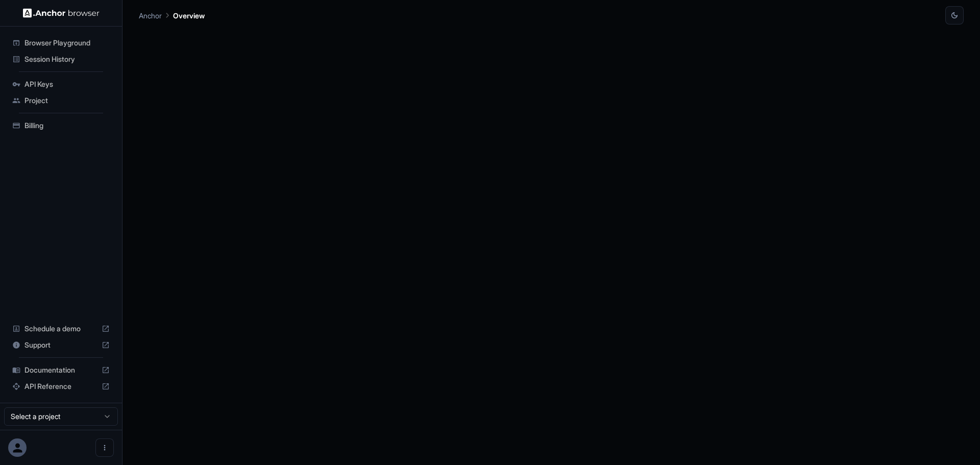 The width and height of the screenshot is (980, 465). Describe the element at coordinates (61, 370) in the screenshot. I see `div: Documentation` at that location.